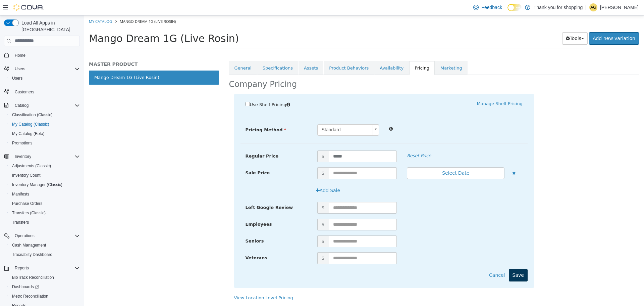 The image size is (644, 306). Describe the element at coordinates (45, 245) in the screenshot. I see `button: Cash Management` at that location.